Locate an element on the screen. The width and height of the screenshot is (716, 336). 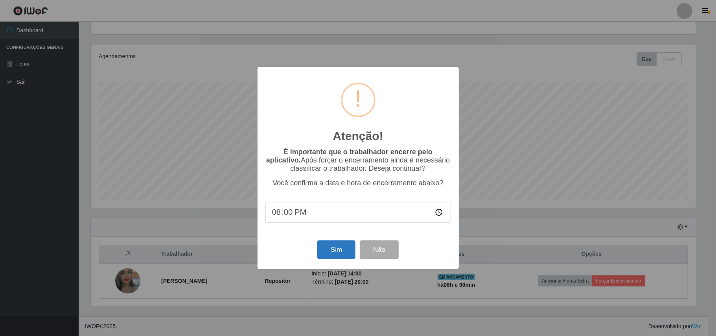
button: Não is located at coordinates (379, 249).